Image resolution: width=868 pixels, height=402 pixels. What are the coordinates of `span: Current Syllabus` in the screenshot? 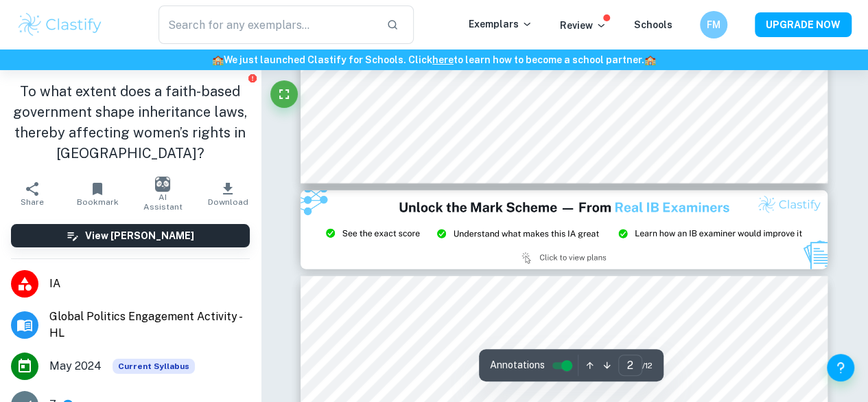 It's located at (153, 366).